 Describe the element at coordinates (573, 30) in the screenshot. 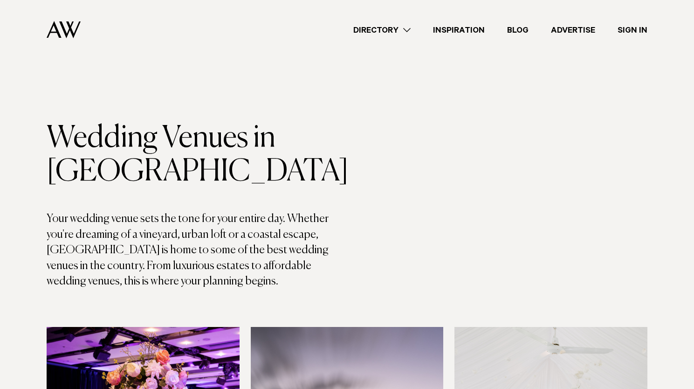

I see `a: Advertise` at that location.